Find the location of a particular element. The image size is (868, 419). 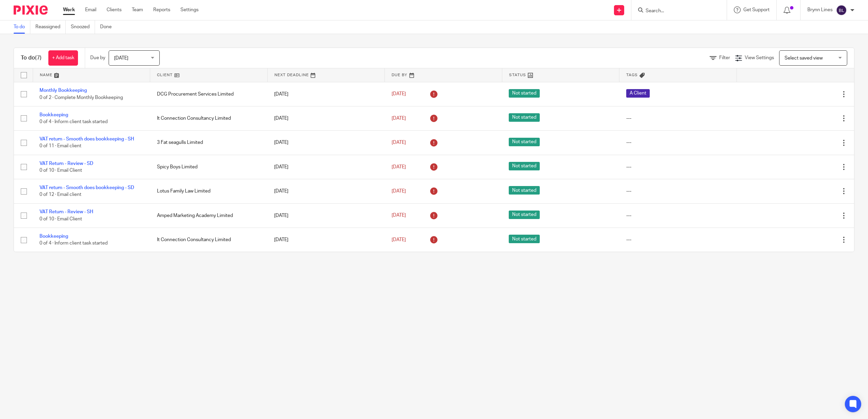

a: Email is located at coordinates (90, 10).